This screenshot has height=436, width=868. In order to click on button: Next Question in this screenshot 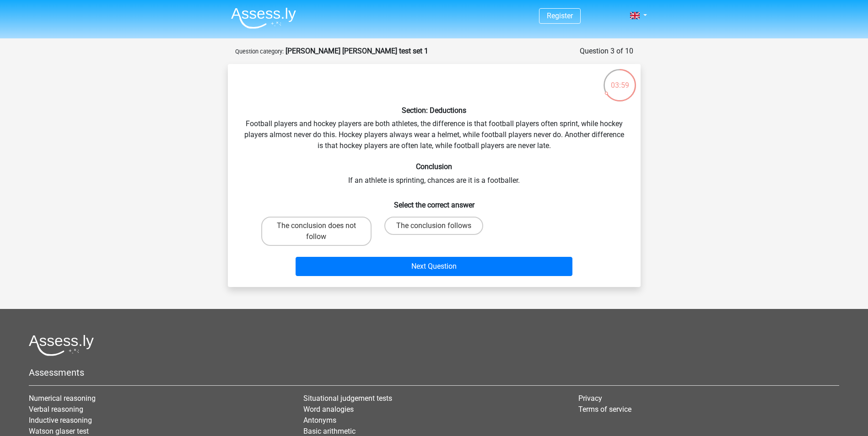, I will do `click(434, 266)`.